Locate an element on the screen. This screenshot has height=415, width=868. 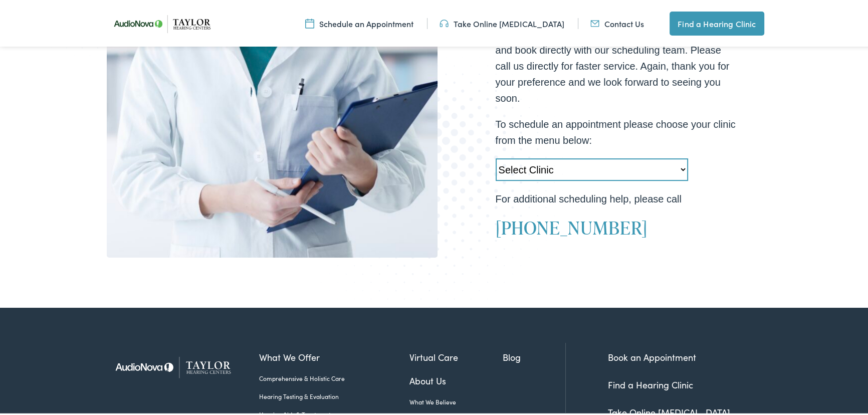
a: What We Believe is located at coordinates (456, 400).